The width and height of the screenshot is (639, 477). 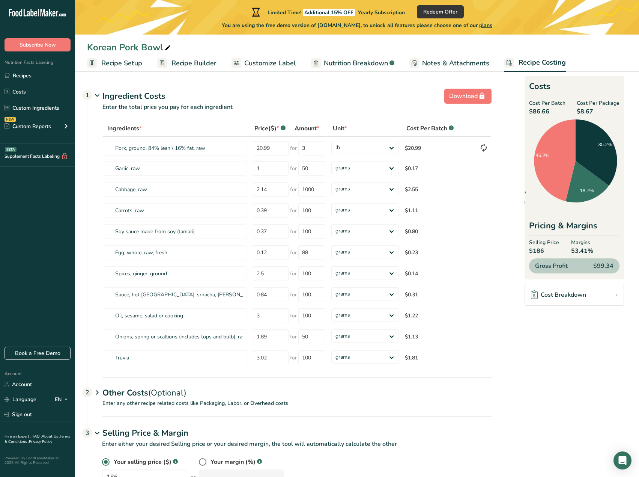 I want to click on a: Book a Free Demo, so click(x=38, y=353).